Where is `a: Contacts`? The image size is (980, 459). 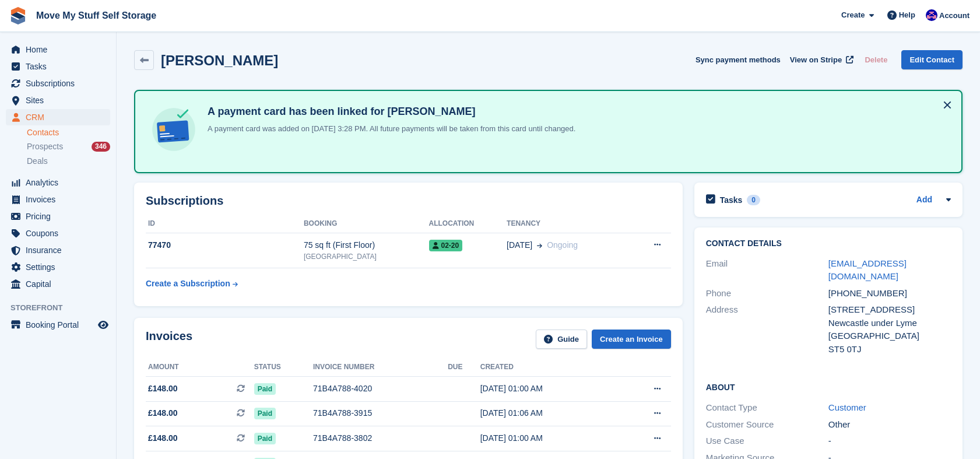 a: Contacts is located at coordinates (68, 132).